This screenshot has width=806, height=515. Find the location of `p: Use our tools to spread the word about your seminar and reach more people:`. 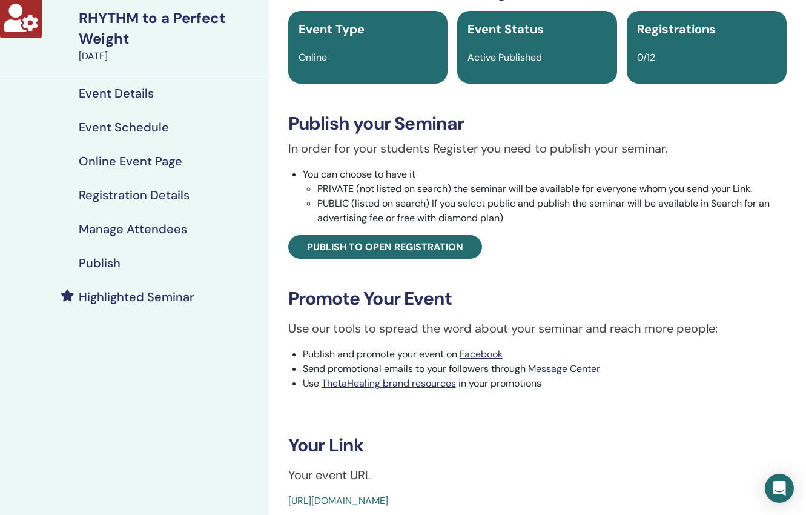

p: Use our tools to spread the word about your seminar and reach more people: is located at coordinates (537, 328).